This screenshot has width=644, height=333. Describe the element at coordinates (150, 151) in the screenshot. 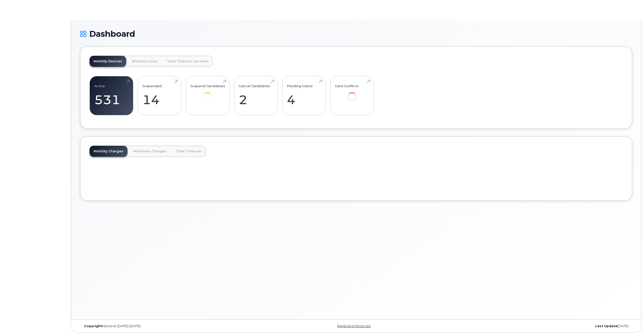

I see `a: Wirelines Charges` at that location.